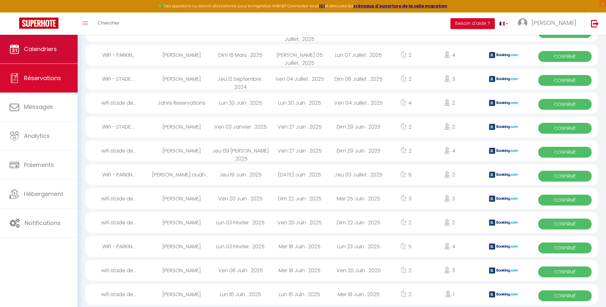 The image size is (606, 307). Describe the element at coordinates (322, 6) in the screenshot. I see `a: ICI` at that location.